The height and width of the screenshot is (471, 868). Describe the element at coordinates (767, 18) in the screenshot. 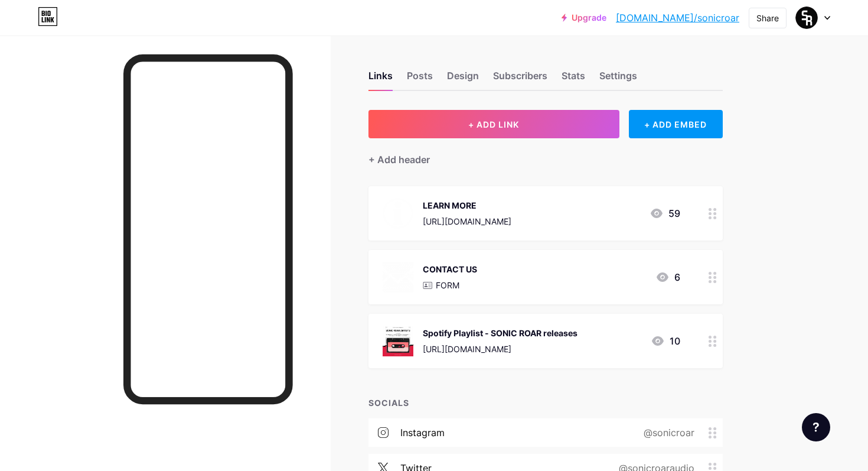

I see `div: Share` at that location.